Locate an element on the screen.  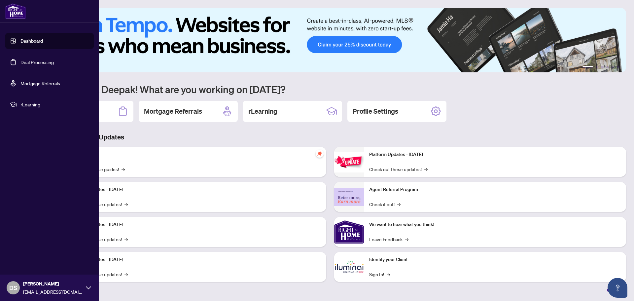
p: Agent Referral Program is located at coordinates (495, 190).